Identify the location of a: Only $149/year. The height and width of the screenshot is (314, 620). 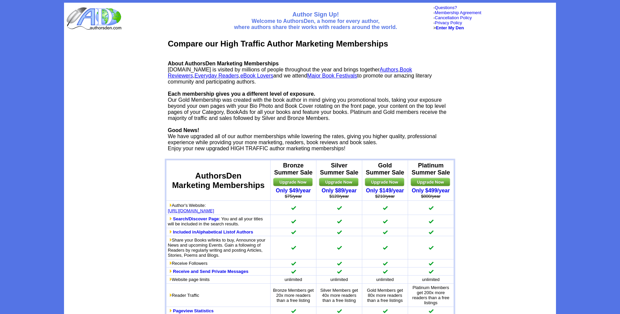
(385, 190).